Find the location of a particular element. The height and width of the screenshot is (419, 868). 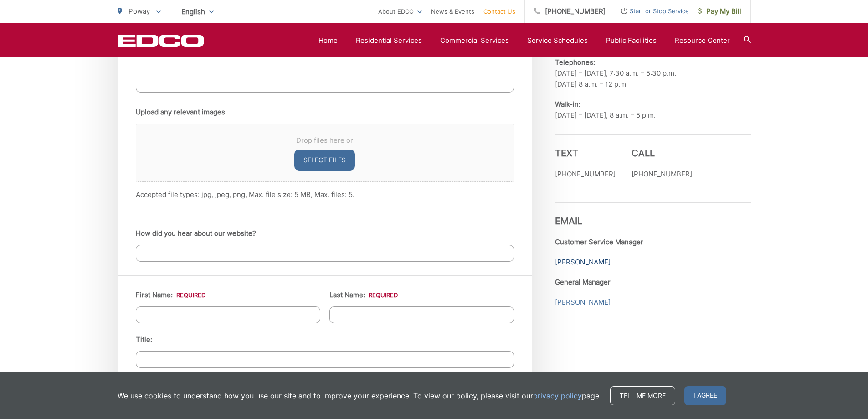

a: Tell me more is located at coordinates (642, 395).